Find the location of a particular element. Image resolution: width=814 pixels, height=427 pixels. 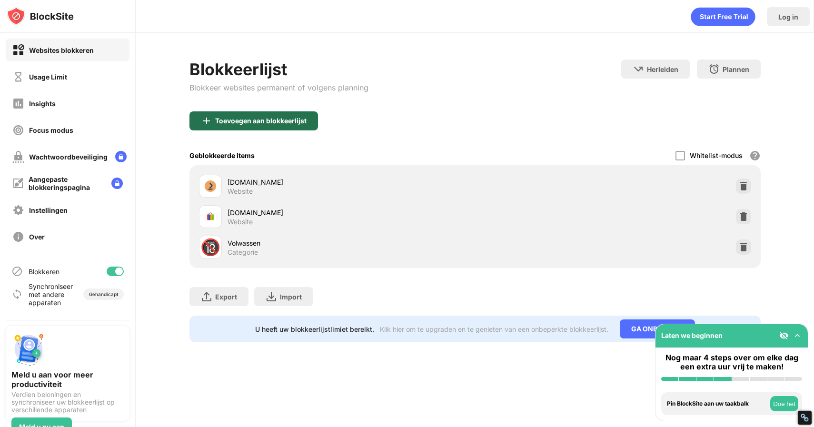

img: omni-setup-toggle.svg is located at coordinates (797, 335).